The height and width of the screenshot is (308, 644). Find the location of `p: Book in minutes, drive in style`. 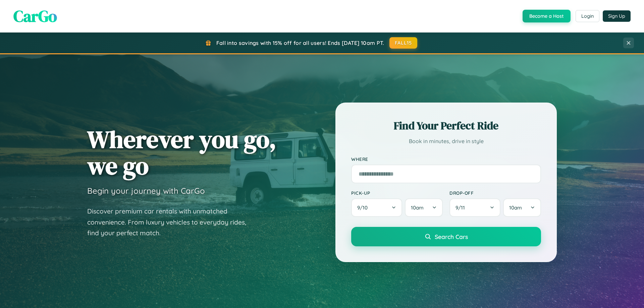

p: Book in minutes, drive in style is located at coordinates (446, 141).